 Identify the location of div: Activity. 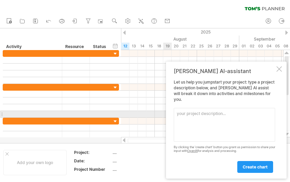
(32, 47).